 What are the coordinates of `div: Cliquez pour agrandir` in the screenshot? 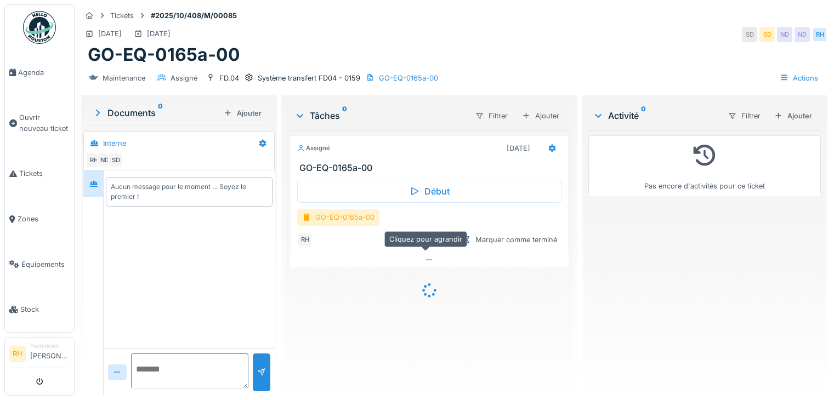 It's located at (425, 239).